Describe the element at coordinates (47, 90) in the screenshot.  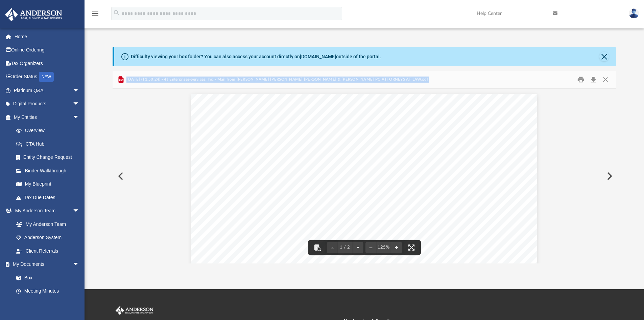
I see `a: Platinum Q&Aarrow_drop_down` at that location.